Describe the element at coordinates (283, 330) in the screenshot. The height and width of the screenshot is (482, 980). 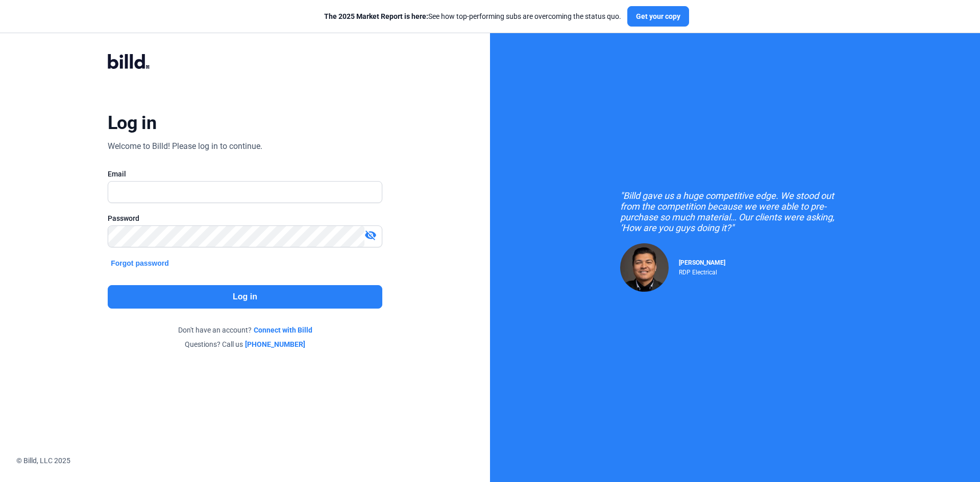
I see `a: Connect with Billd` at that location.